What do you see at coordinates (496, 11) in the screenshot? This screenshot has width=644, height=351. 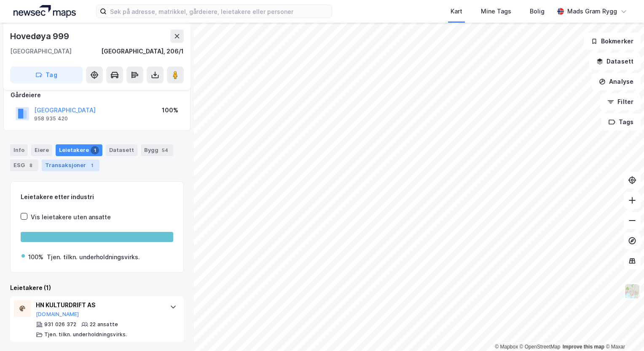 I see `div: Mine Tags` at bounding box center [496, 11].